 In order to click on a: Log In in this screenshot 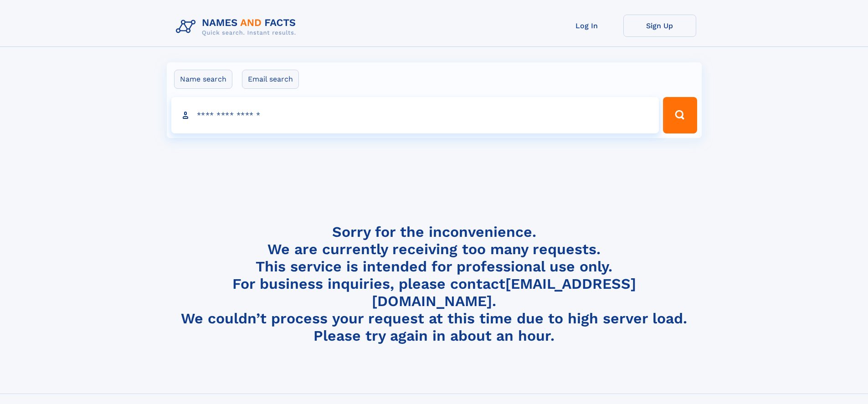, I will do `click(587, 25)`.